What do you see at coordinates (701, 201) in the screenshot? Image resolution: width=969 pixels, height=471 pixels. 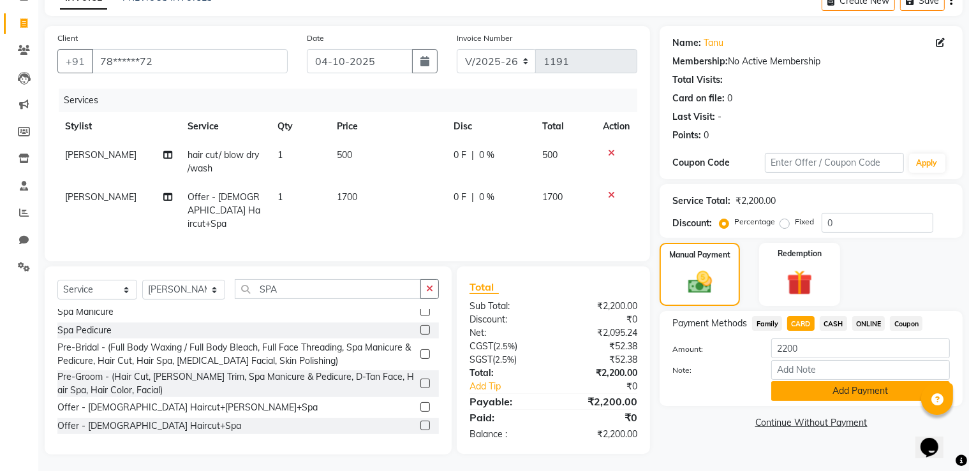 I see `div: Service Total:` at bounding box center [701, 201].